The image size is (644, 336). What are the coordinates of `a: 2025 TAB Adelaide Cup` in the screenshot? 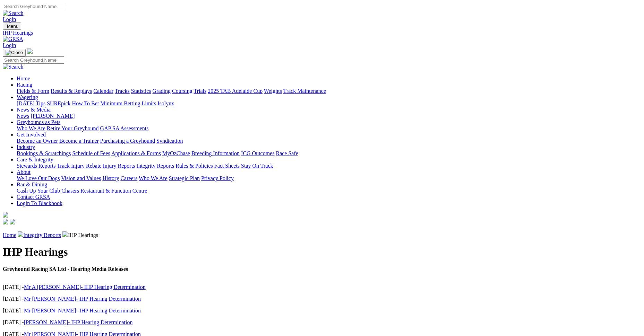 It's located at (235, 91).